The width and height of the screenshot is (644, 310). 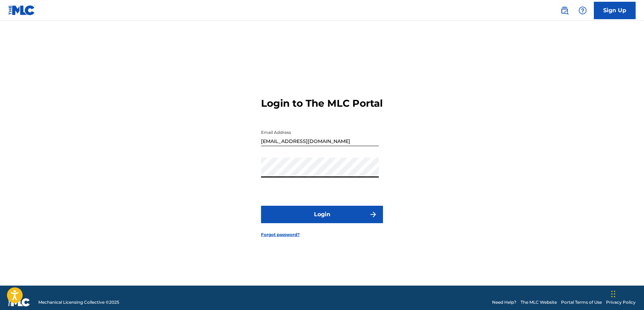 I want to click on img: logo, so click(x=19, y=302).